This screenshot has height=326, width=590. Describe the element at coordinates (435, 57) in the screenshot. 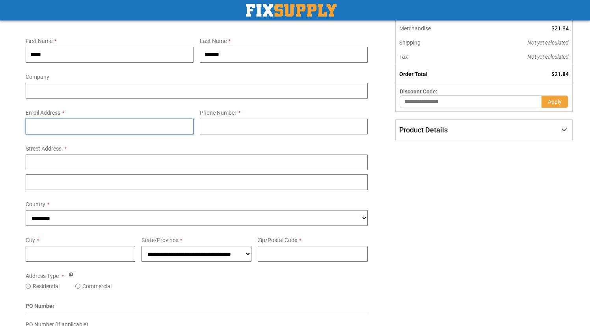

I see `th: Tax` at that location.